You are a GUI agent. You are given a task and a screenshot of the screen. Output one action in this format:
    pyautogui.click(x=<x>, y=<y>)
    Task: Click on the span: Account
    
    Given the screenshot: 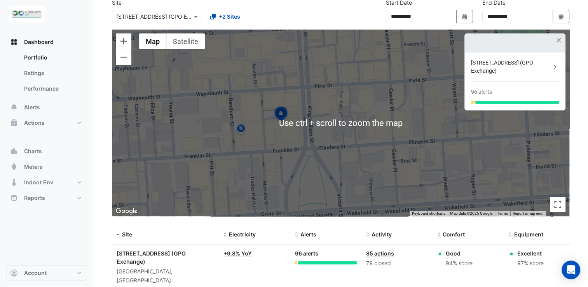 What is the action you would take?
    pyautogui.click(x=35, y=273)
    